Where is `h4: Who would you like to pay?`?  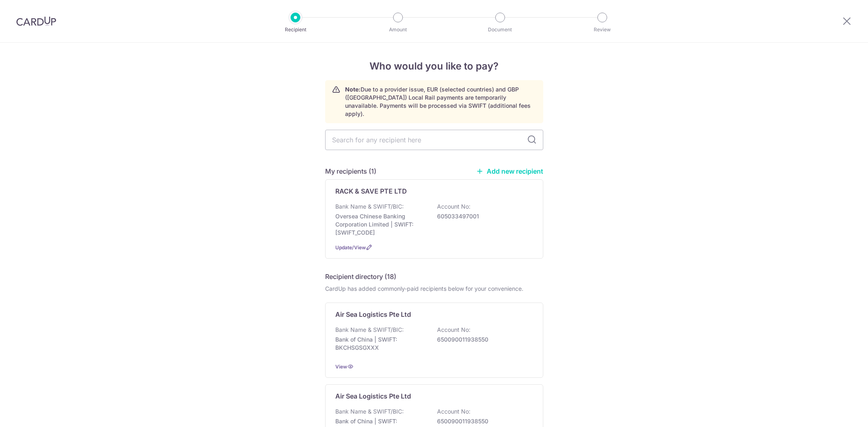
h4: Who would you like to pay? is located at coordinates (434, 67).